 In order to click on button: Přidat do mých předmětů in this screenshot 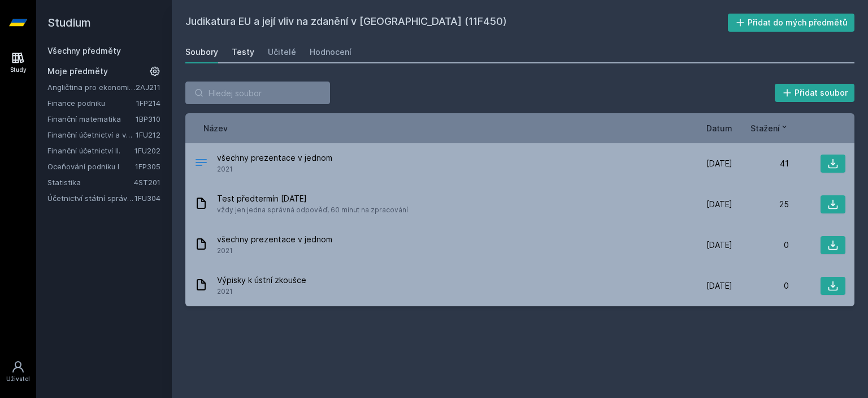, I will do `click(791, 22)`.